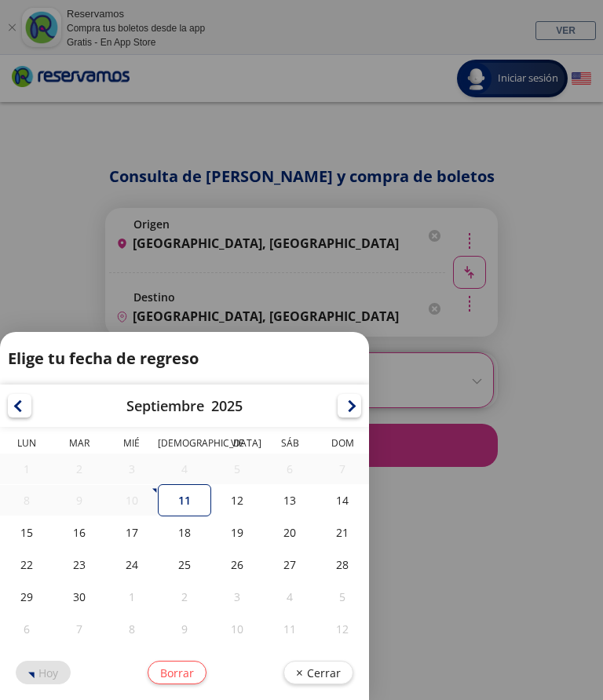  I want to click on th: Miércoles, so click(131, 446).